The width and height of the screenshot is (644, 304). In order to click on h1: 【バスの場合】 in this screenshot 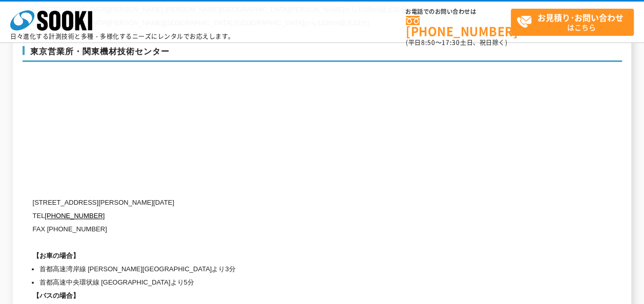, I will do `click(279, 296)`.